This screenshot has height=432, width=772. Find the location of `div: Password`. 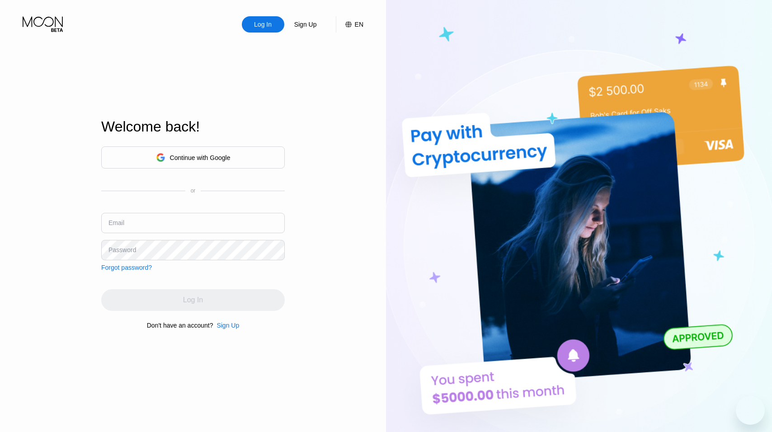

div: Password is located at coordinates (122, 250).